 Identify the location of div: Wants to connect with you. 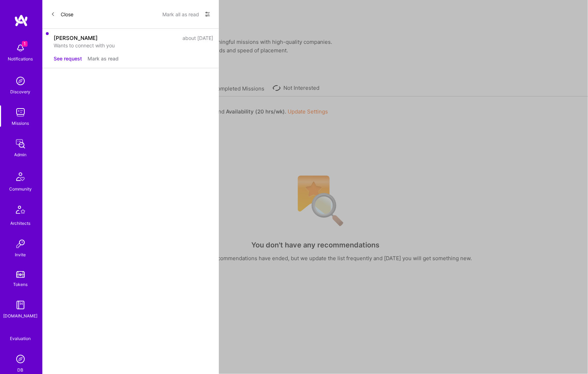
(133, 45).